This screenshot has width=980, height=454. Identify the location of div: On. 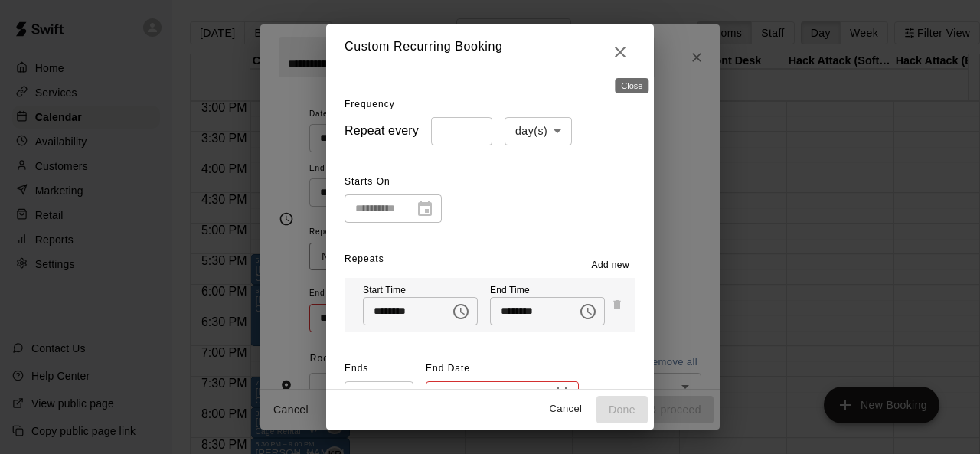
(379, 395).